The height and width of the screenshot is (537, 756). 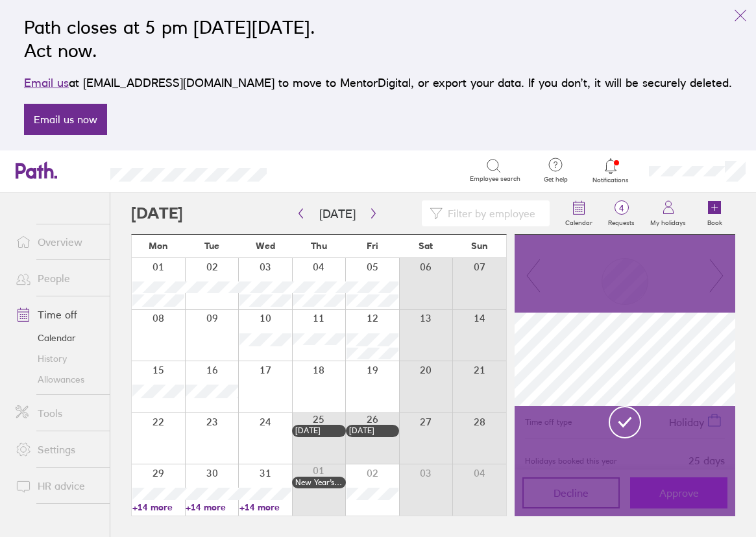 I want to click on a: History, so click(x=57, y=359).